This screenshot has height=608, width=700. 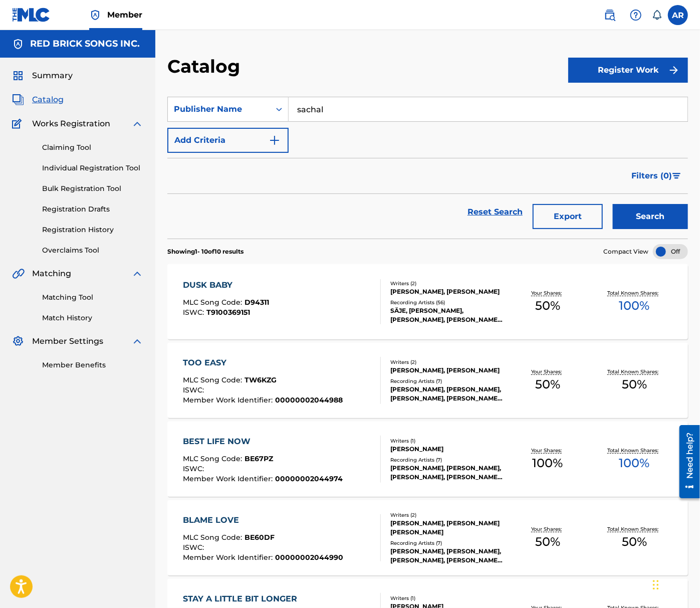 I want to click on a: Member Benefits, so click(x=93, y=365).